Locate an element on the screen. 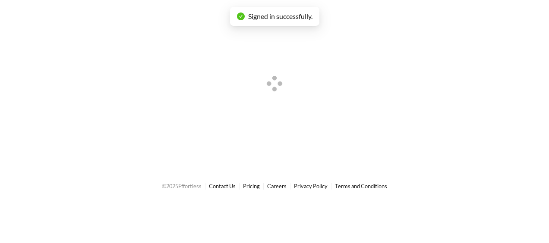 The width and height of the screenshot is (549, 243). a: Pricing is located at coordinates (251, 186).